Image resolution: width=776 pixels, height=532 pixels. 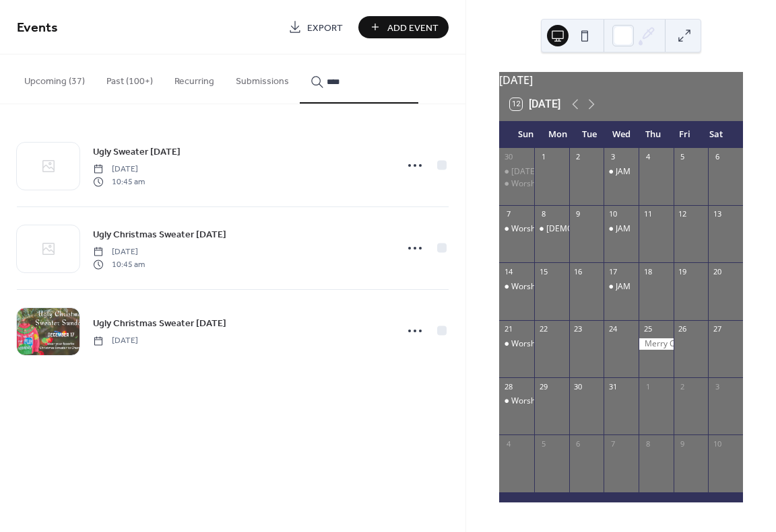 What do you see at coordinates (37, 28) in the screenshot?
I see `span: Events` at bounding box center [37, 28].